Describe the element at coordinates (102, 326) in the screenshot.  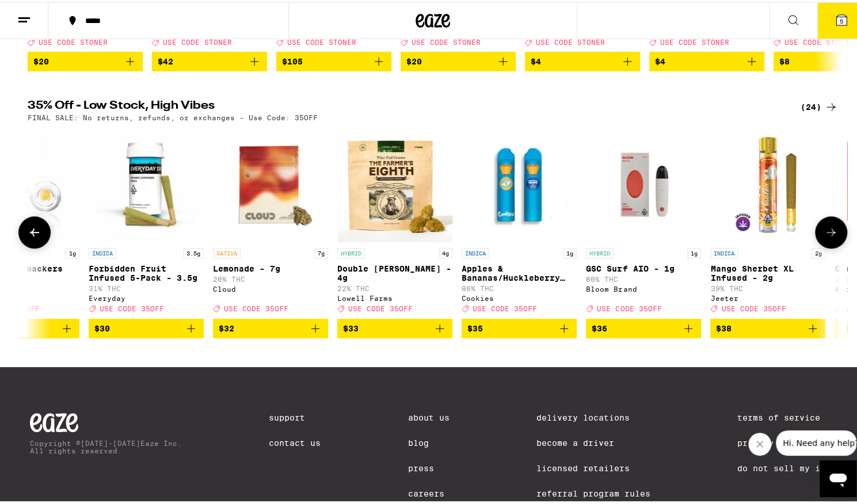
I see `span: $30` at that location.